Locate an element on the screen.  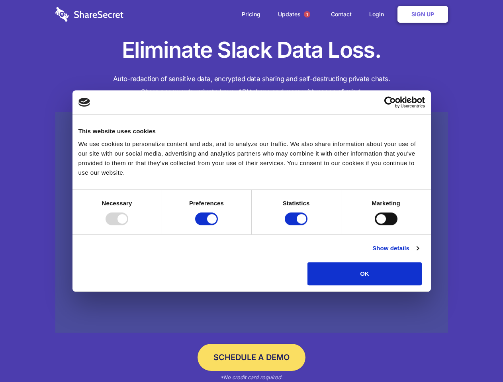
em: *No credit card required. is located at coordinates (251, 377).